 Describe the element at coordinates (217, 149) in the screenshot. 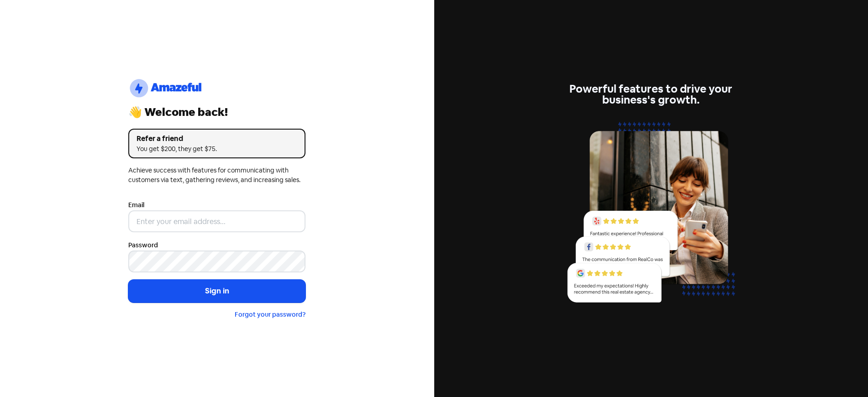

I see `div: You get $200, they get $75.` at that location.